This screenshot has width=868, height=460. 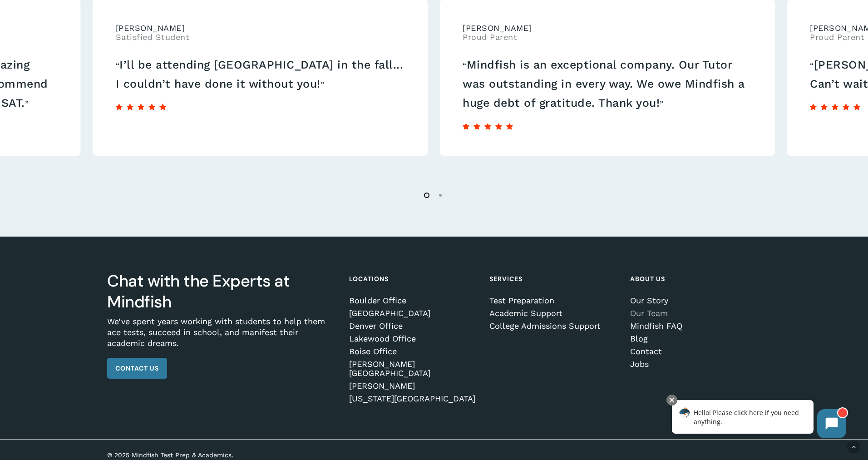 I want to click on span: Hello! Please click here if you need anything., so click(x=84, y=24).